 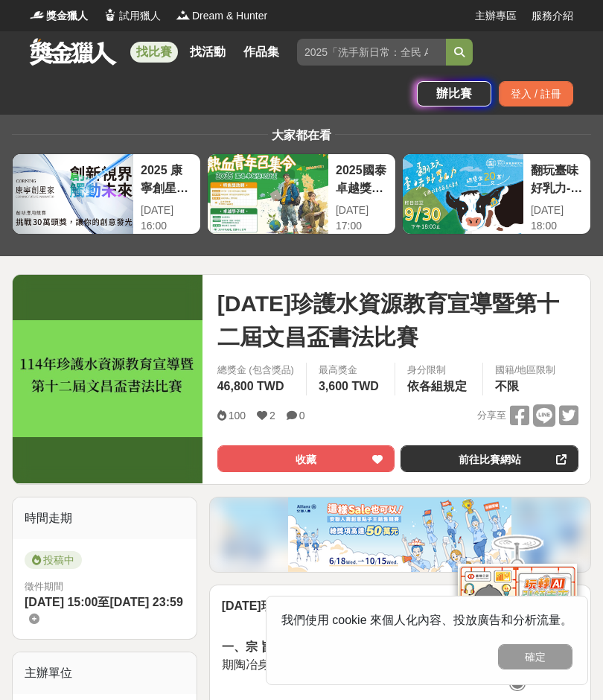 What do you see at coordinates (261, 52) in the screenshot?
I see `a: 作品集` at bounding box center [261, 52].